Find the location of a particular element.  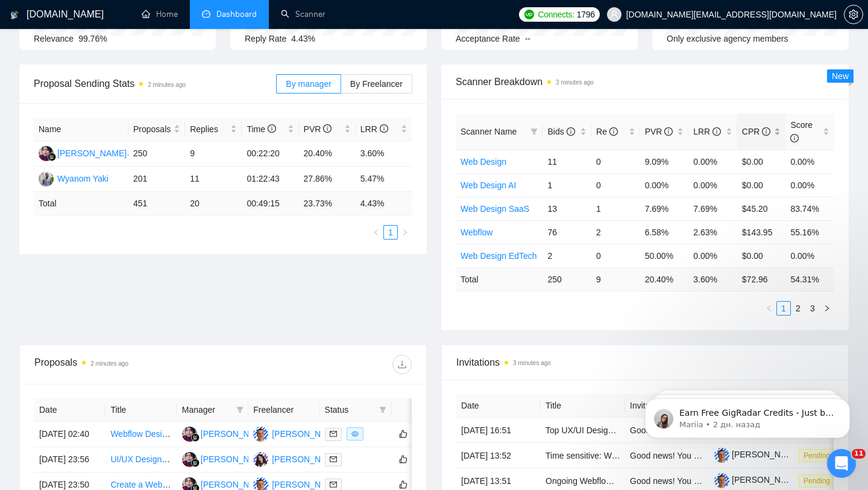

td: 250 is located at coordinates (156, 154).